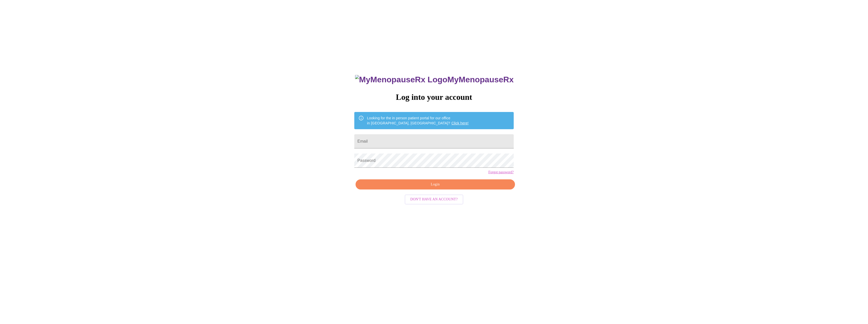 This screenshot has width=868, height=324. What do you see at coordinates (501, 172) in the screenshot?
I see `a: Forgot password?` at bounding box center [501, 172].